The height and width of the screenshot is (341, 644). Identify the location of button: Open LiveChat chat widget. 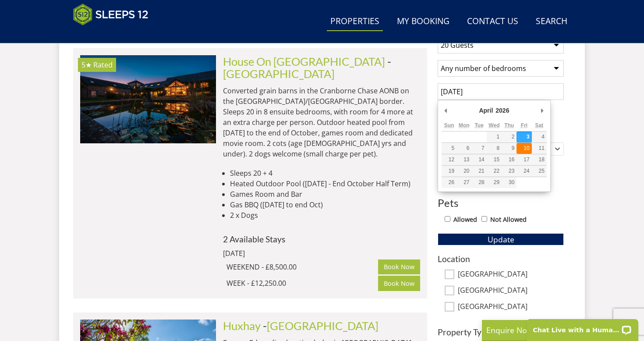
(106, 17).